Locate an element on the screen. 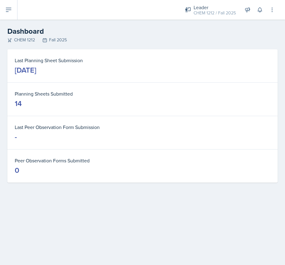 The height and width of the screenshot is (265, 285). h2: Dashboard is located at coordinates (142, 31).